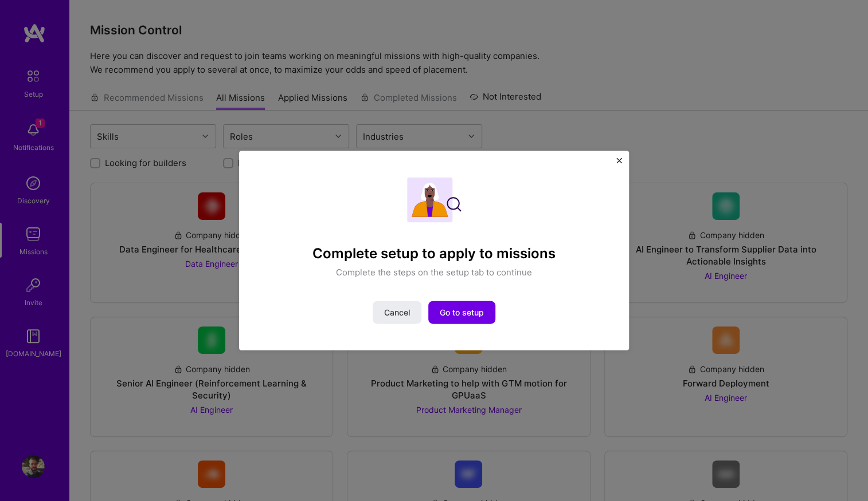 This screenshot has width=868, height=501. I want to click on p: Complete the steps on the setup tab to continue, so click(434, 272).